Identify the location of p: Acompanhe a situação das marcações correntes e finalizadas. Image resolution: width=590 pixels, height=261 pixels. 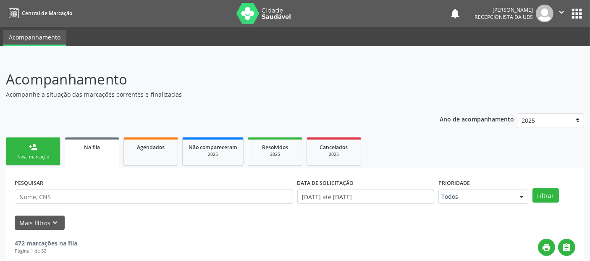
(208, 94).